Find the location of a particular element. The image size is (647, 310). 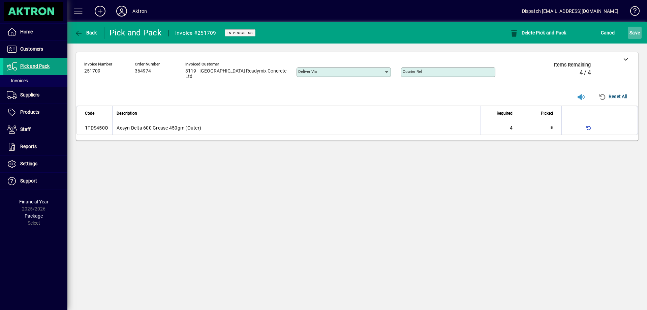

a: Reports is located at coordinates (35, 147).